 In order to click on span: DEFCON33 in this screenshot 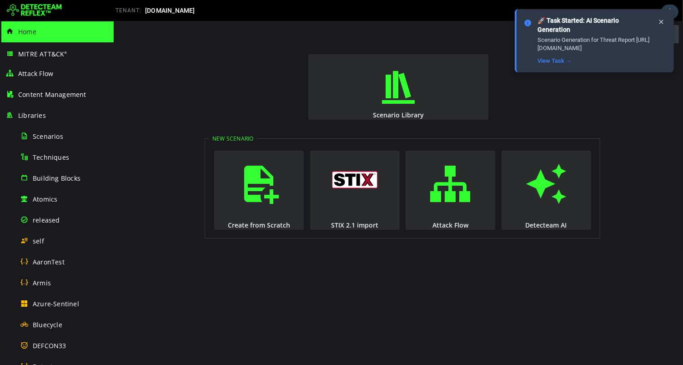, I will do `click(50, 345)`.